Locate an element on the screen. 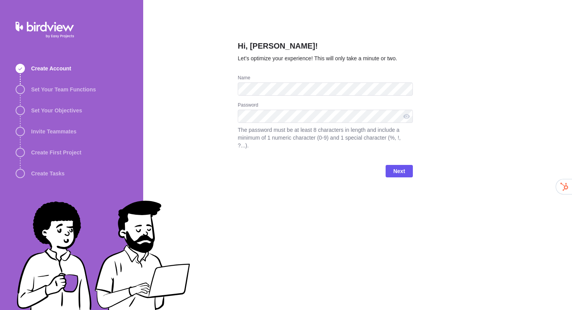 Image resolution: width=572 pixels, height=310 pixels. span: Create Account is located at coordinates (51, 68).